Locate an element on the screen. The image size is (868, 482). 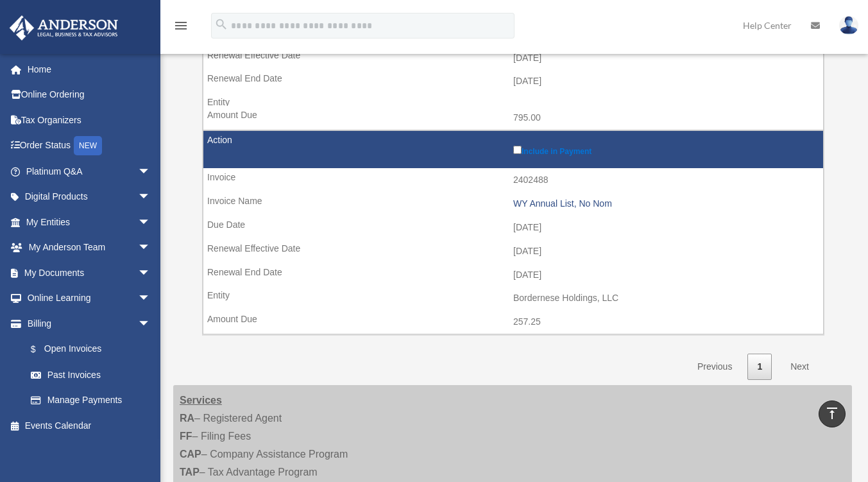
td: 2402488 is located at coordinates (513, 180).